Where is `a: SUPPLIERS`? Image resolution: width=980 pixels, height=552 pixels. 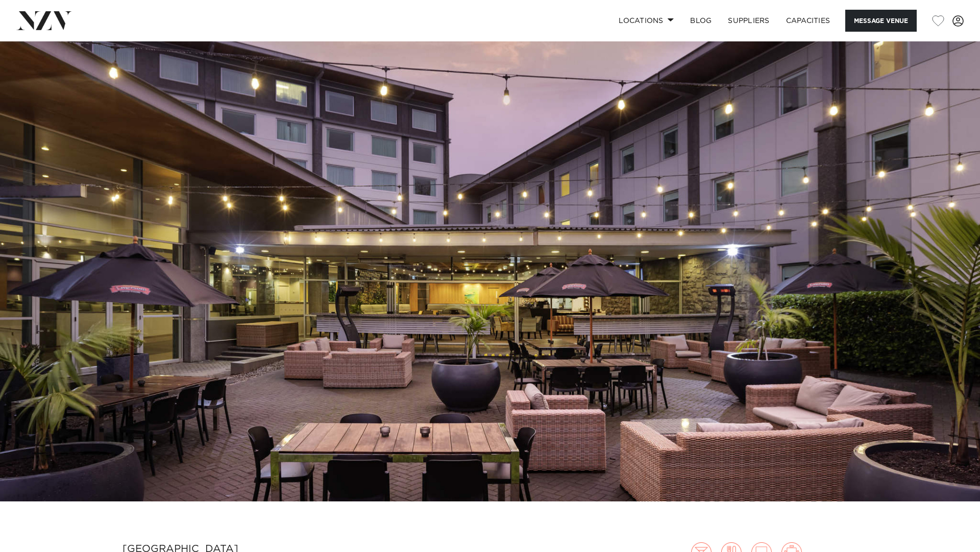 a: SUPPLIERS is located at coordinates (748, 20).